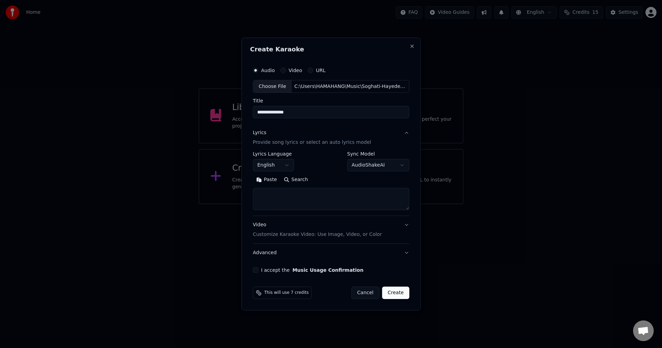 The width and height of the screenshot is (662, 348). What do you see at coordinates (331, 230) in the screenshot?
I see `button: VideoCustomize Karaoke Video: Use Image, Video, or Color` at bounding box center [331, 230].